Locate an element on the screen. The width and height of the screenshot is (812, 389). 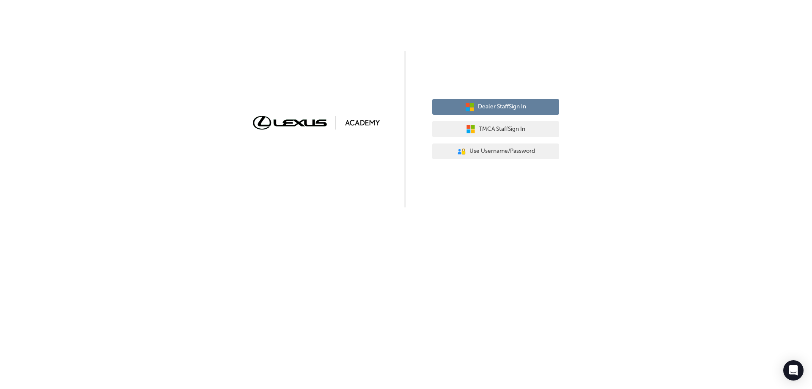
span: Dealer Staff Sign In is located at coordinates (502, 107).